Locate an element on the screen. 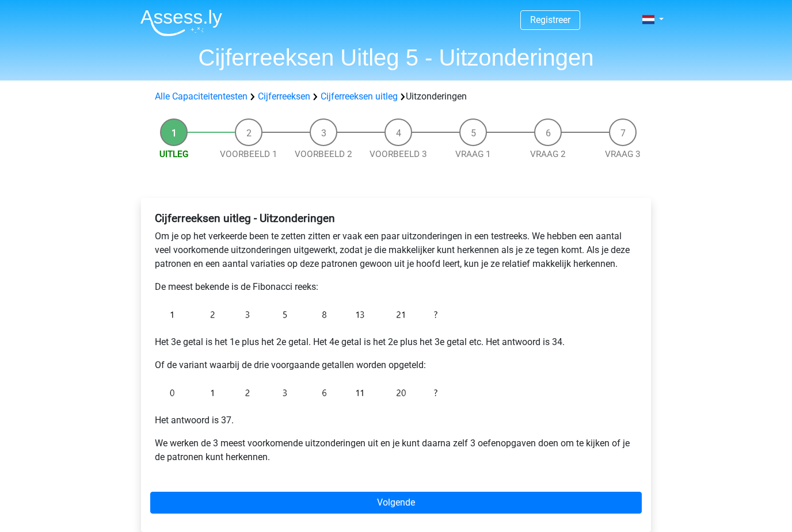  a: Cijferreeksen uitleg is located at coordinates (359, 96).